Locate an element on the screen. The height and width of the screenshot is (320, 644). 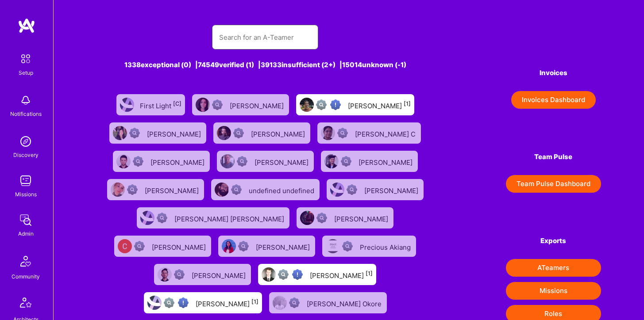
button: Invoices Dashboard is located at coordinates (553, 100).